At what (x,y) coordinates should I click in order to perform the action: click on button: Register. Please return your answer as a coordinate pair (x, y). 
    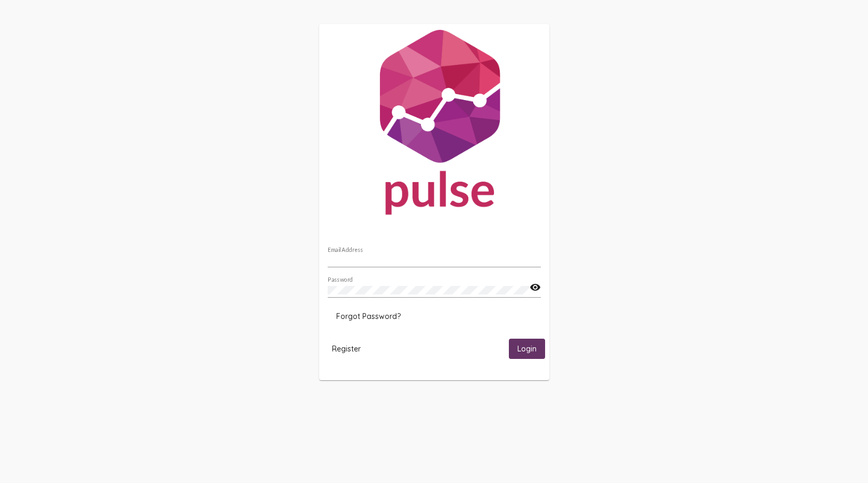
    Looking at the image, I should click on (346, 348).